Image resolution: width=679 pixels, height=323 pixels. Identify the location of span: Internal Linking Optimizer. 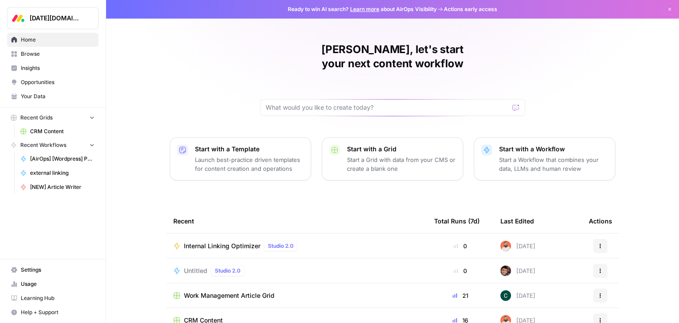
(222, 246).